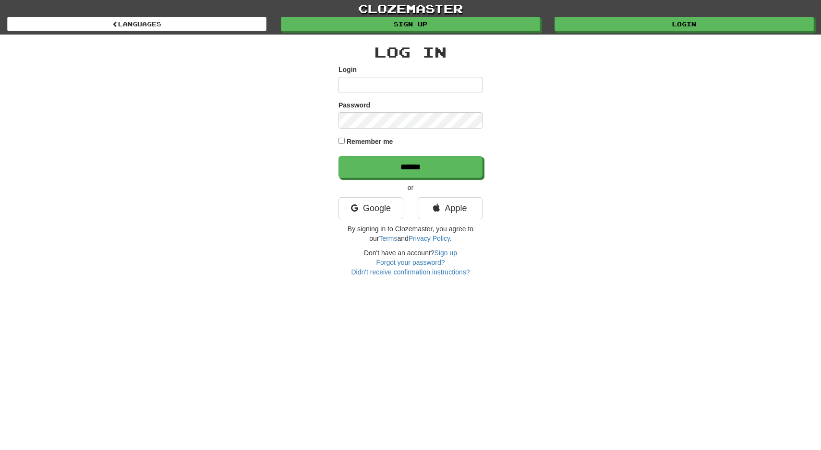  I want to click on a: Terms, so click(388, 239).